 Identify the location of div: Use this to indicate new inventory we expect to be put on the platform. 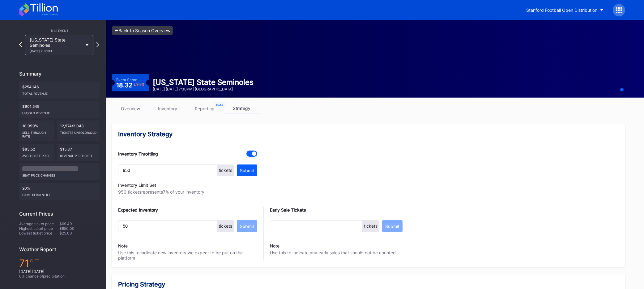
(187, 248).